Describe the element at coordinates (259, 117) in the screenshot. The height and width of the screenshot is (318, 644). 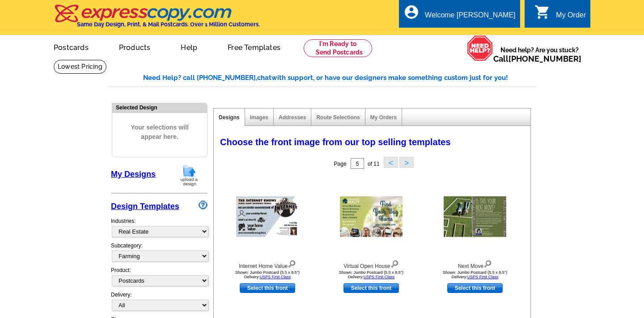
I see `a: Images` at that location.